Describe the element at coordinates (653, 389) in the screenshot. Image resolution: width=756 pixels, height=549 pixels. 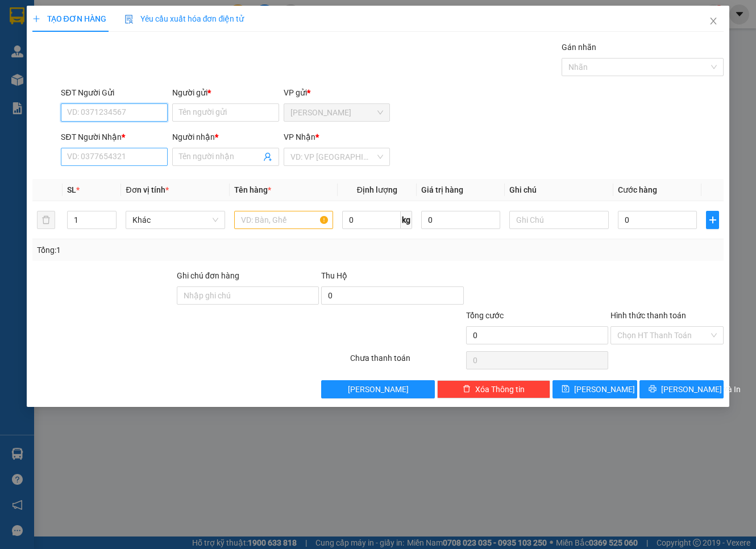
I see `span: printer` at that location.